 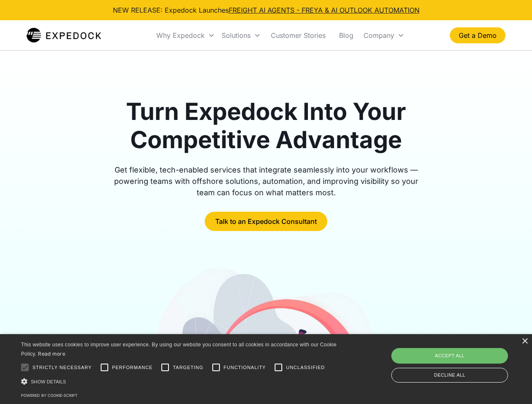 What do you see at coordinates (324, 10) in the screenshot?
I see `a: FREIGHT AI AGENTS - FREYA & AI OUTLOOK AUTOMATION` at bounding box center [324, 10].